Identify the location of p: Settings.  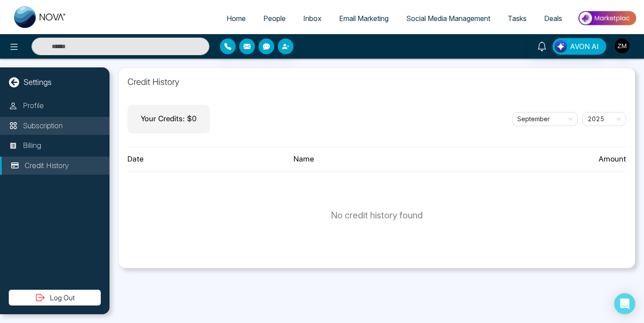
(38, 82).